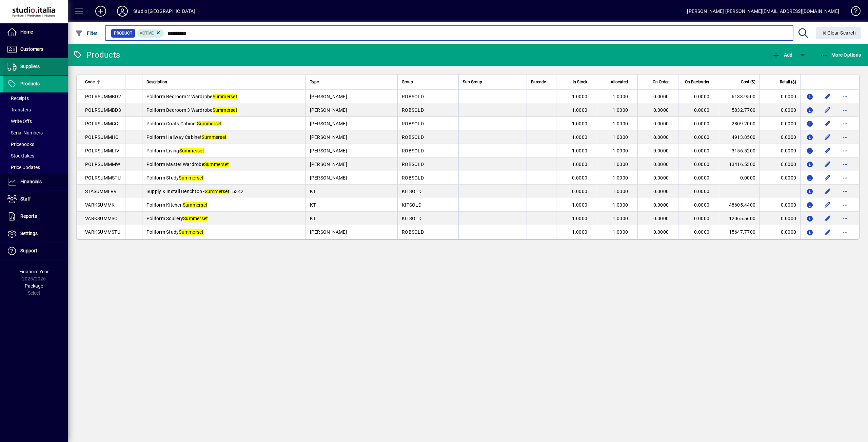 This screenshot has height=442, width=868. What do you see at coordinates (36, 199) in the screenshot?
I see `a: Staff` at bounding box center [36, 199].